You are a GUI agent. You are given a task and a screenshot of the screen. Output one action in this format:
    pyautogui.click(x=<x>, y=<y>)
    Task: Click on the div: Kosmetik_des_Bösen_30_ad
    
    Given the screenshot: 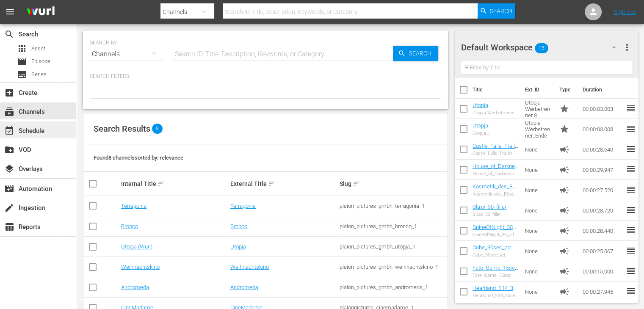 What is the action you would take?
    pyautogui.click(x=495, y=193)
    